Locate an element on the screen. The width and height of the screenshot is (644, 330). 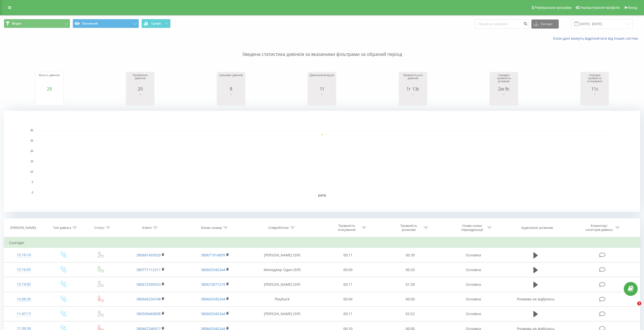
div: Клієнт is located at coordinates (147, 228).